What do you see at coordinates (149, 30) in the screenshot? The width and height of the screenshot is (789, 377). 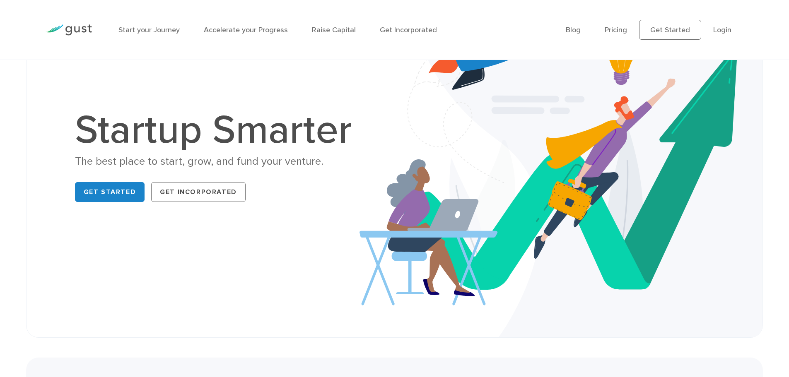 I see `a: Start your Journey` at bounding box center [149, 30].